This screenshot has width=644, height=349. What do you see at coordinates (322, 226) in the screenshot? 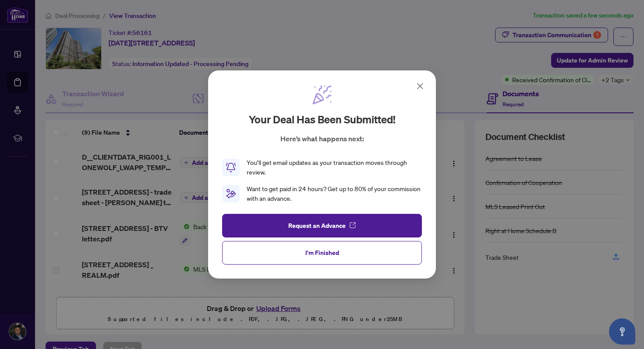
I see `button: Request an Advance` at bounding box center [322, 226].